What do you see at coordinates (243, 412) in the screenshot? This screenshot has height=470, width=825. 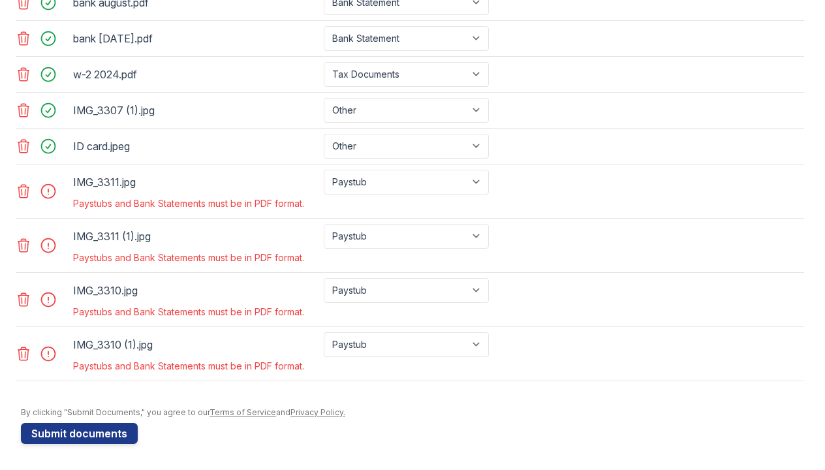 I see `a: Terms of Service` at bounding box center [243, 412].